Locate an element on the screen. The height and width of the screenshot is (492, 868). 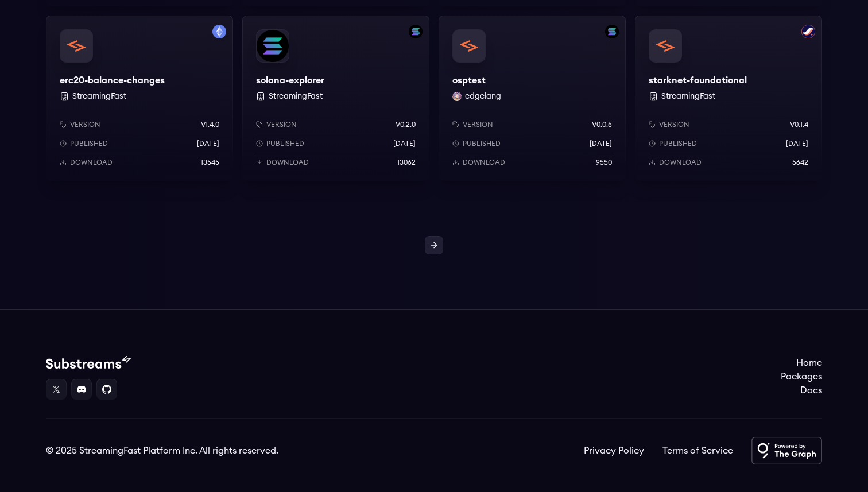
p: 13062 is located at coordinates (407, 163).